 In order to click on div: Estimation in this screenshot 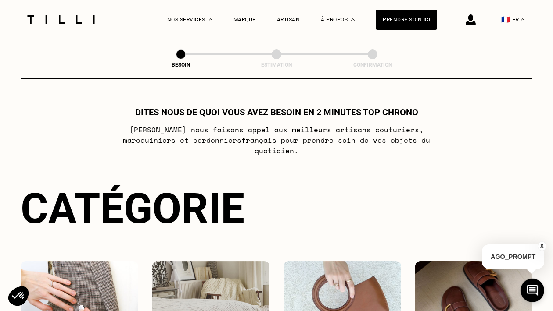, I will do `click(276, 65)`.